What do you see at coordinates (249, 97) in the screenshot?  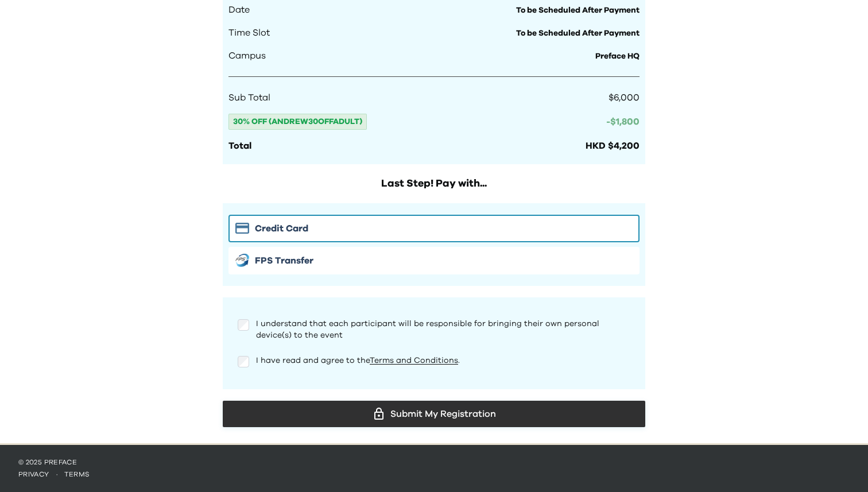 I see `span: Sub Total` at bounding box center [249, 97].